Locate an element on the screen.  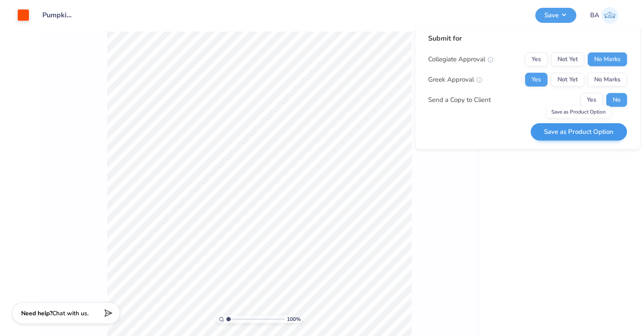
div: Send a Copy to Client is located at coordinates (459, 100).